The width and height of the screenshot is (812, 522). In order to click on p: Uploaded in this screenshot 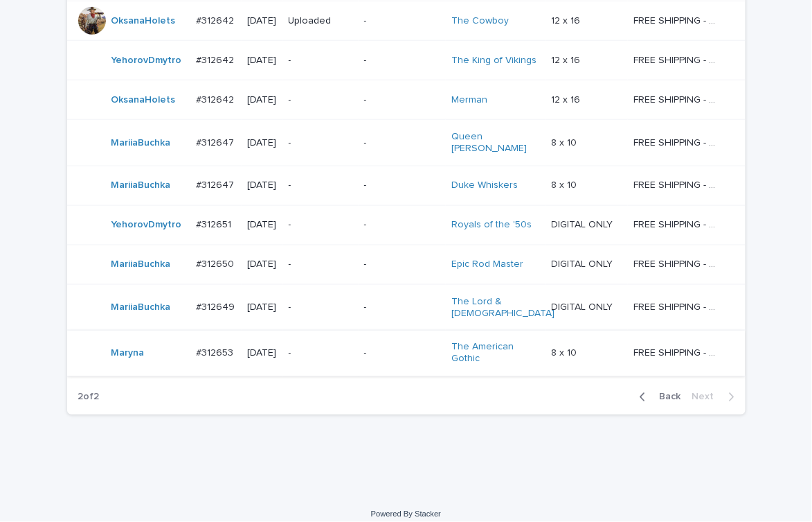, I will do `click(321, 21)`.